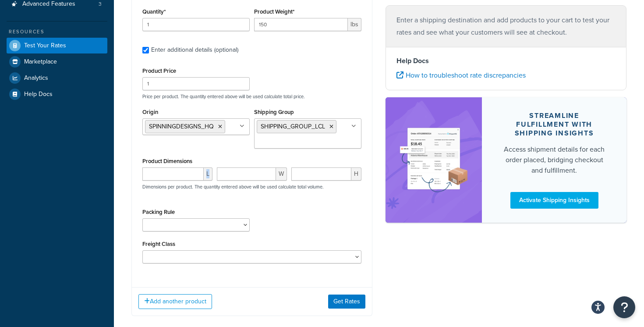  Describe the element at coordinates (354, 25) in the screenshot. I see `span: lbs` at that location.